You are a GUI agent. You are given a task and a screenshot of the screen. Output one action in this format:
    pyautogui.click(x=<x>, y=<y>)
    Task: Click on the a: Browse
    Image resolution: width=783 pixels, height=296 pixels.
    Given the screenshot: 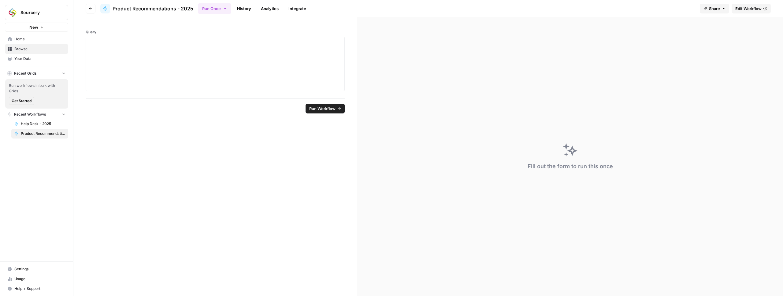 What is the action you would take?
    pyautogui.click(x=36, y=49)
    